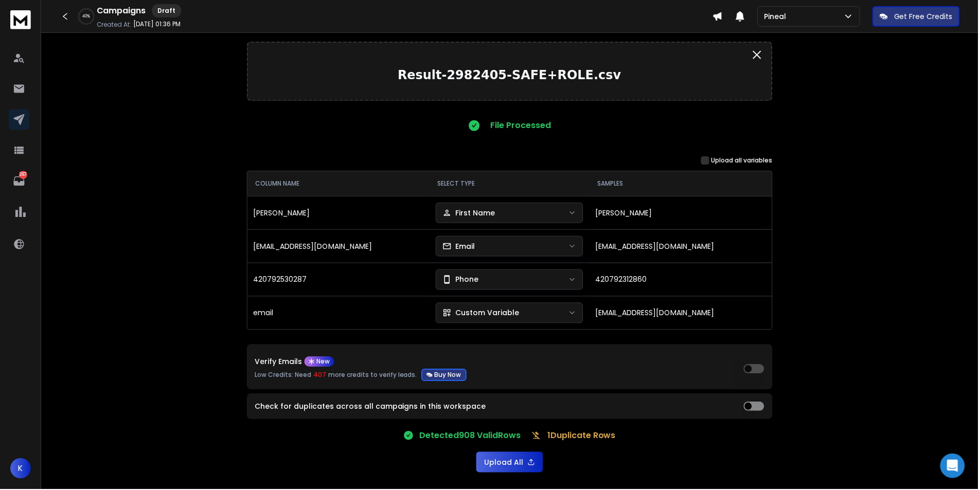 The image size is (980, 490). What do you see at coordinates (339, 184) in the screenshot?
I see `th: COLUMN NAME` at bounding box center [339, 184].